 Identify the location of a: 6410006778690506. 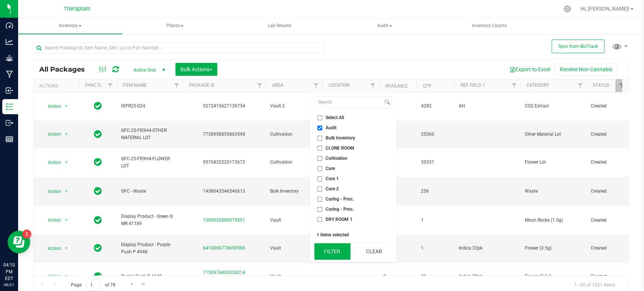
(224, 248).